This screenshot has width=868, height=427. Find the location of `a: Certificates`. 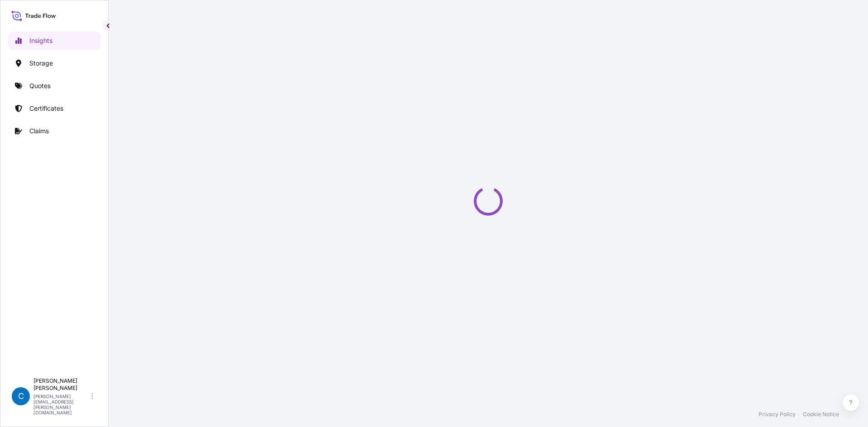

a: Certificates is located at coordinates (54, 109).